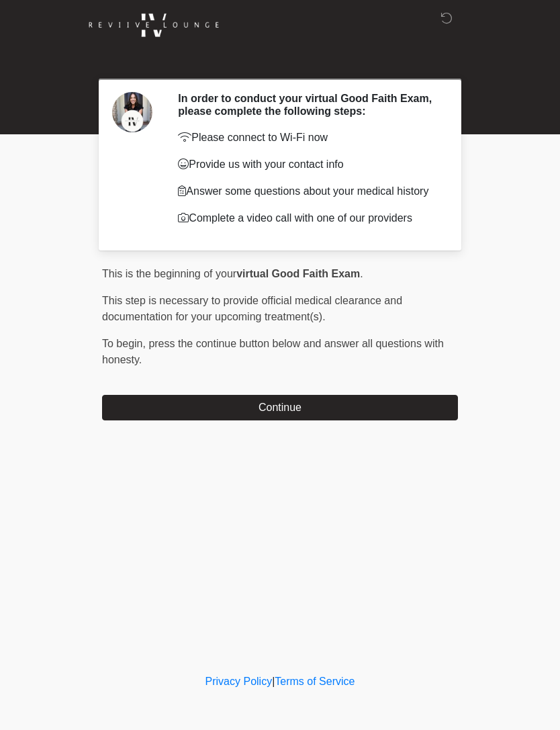 This screenshot has width=560, height=730. Describe the element at coordinates (308, 164) in the screenshot. I see `p: Provide us with your contact info` at that location.